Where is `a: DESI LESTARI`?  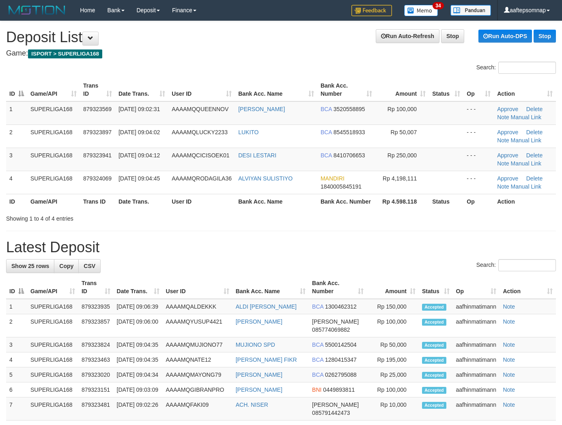
a: DESI LESTARI is located at coordinates (257, 155).